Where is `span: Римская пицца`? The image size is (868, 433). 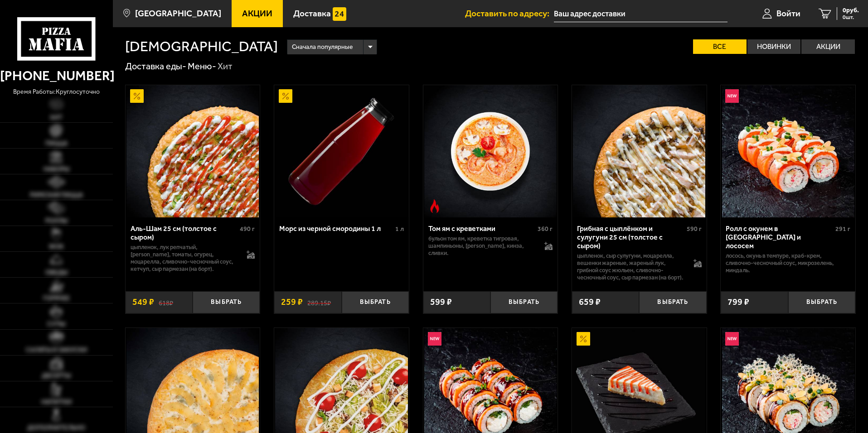 span: Римская пицца is located at coordinates (56, 195).